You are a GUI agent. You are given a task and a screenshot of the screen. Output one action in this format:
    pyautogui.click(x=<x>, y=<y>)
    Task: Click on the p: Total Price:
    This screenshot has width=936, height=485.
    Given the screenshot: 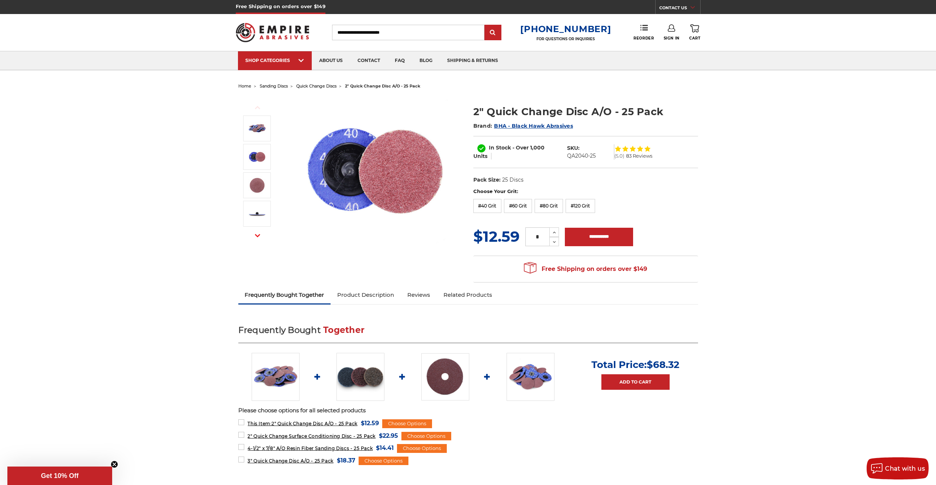 What is the action you would take?
    pyautogui.click(x=635, y=364)
    